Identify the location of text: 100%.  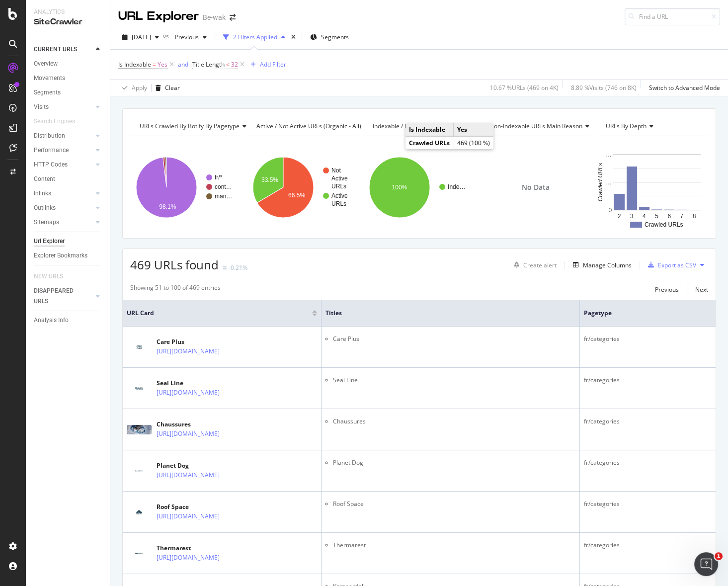
(400, 187).